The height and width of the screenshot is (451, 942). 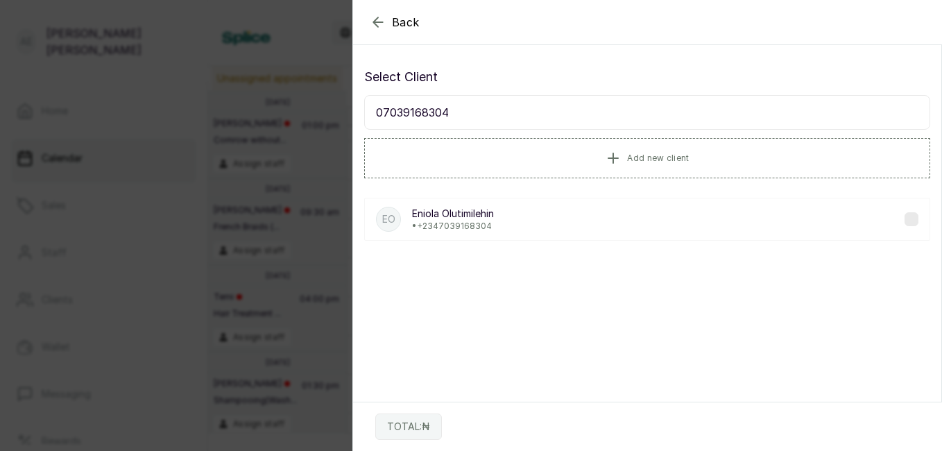 I want to click on p: TOTAL: ₦, so click(x=408, y=426).